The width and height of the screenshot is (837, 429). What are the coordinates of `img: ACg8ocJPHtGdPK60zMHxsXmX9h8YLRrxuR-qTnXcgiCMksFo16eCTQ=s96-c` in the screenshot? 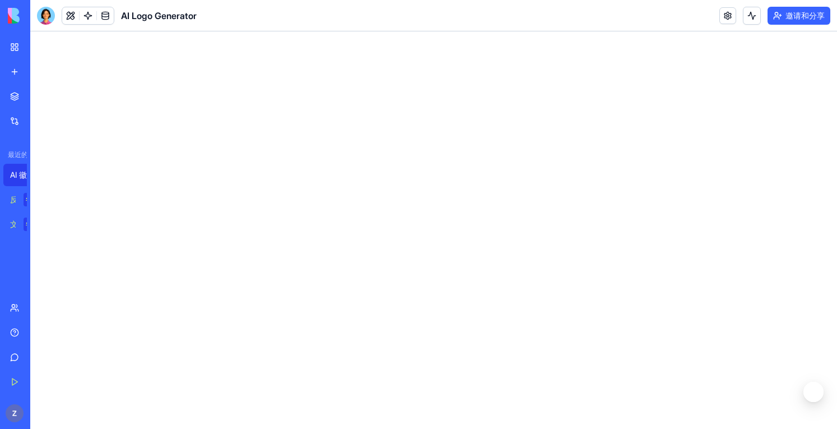 It's located at (15, 413).